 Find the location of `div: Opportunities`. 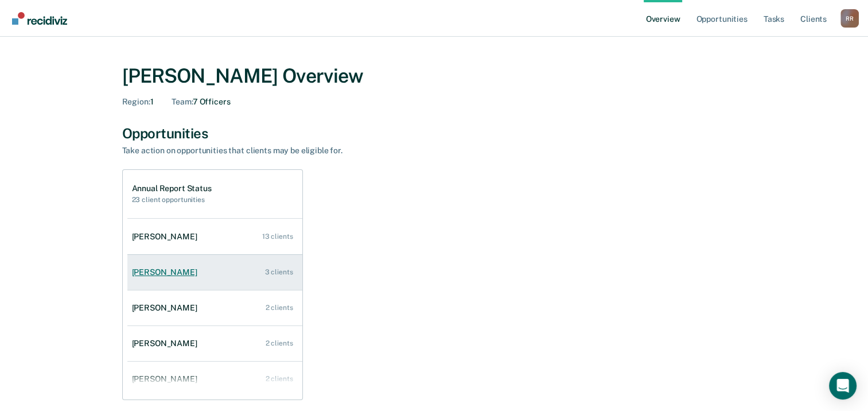

div: Opportunities is located at coordinates (435, 133).